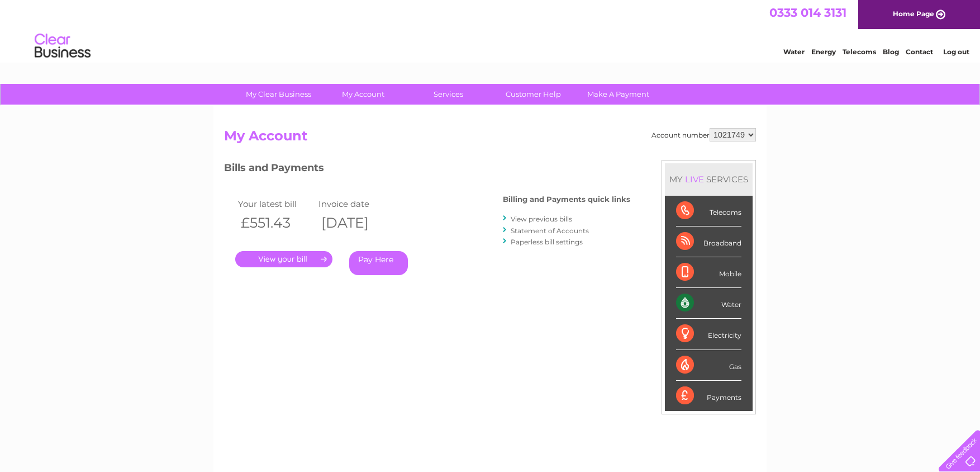 This screenshot has height=472, width=980. What do you see at coordinates (490, 139) in the screenshot?
I see `h2: My Account` at bounding box center [490, 139].